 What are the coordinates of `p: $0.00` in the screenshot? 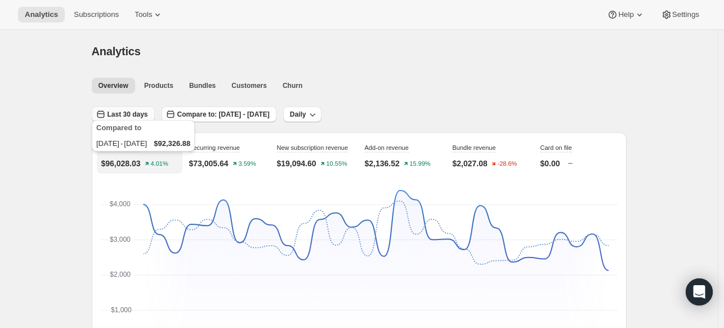 It's located at (550, 163).